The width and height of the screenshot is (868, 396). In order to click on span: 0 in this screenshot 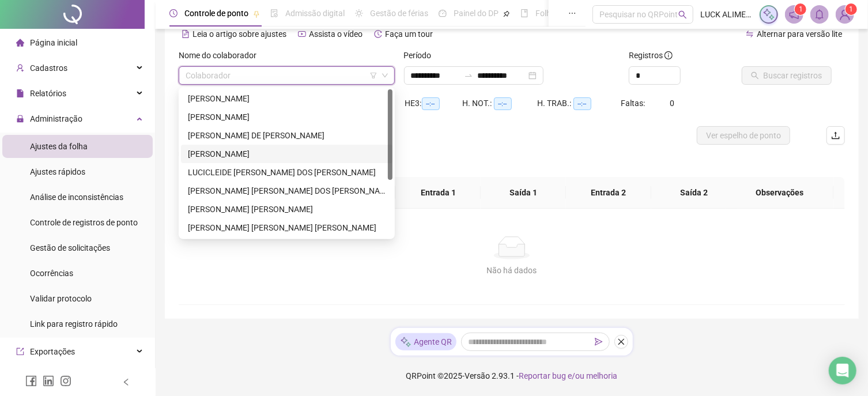, I will do `click(672, 103)`.